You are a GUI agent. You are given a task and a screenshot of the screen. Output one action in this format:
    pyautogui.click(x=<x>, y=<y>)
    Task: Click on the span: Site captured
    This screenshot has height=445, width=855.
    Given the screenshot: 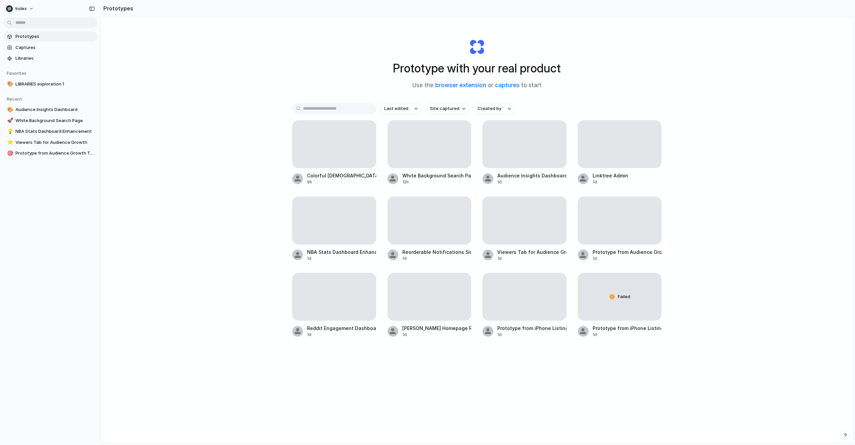 What is the action you would take?
    pyautogui.click(x=445, y=109)
    